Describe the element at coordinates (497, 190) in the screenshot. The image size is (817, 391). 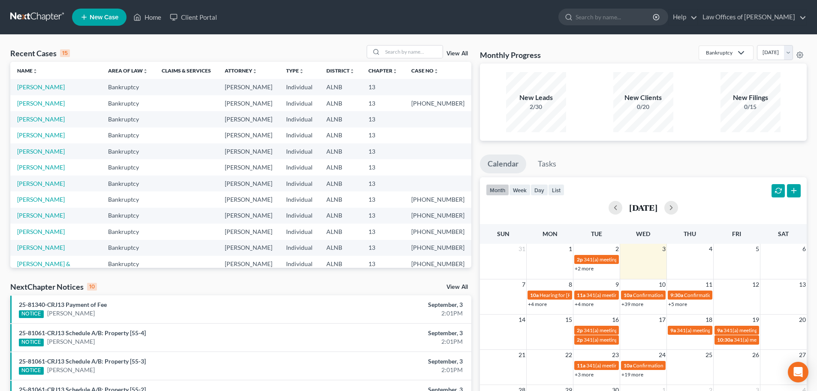
I see `button: month` at that location.